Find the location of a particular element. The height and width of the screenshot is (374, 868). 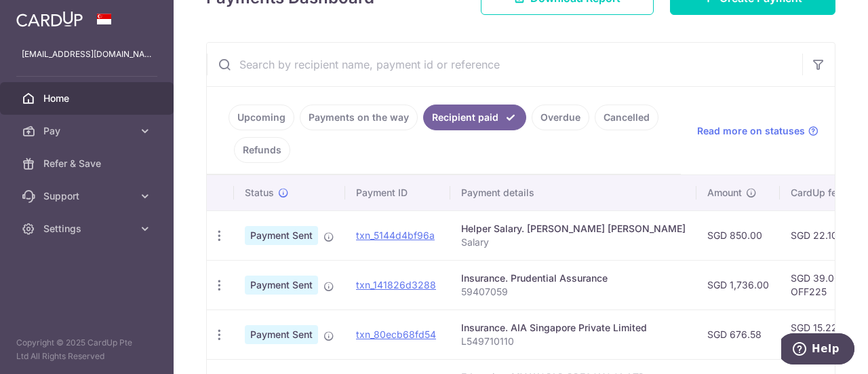

span: Help is located at coordinates (44, 16).